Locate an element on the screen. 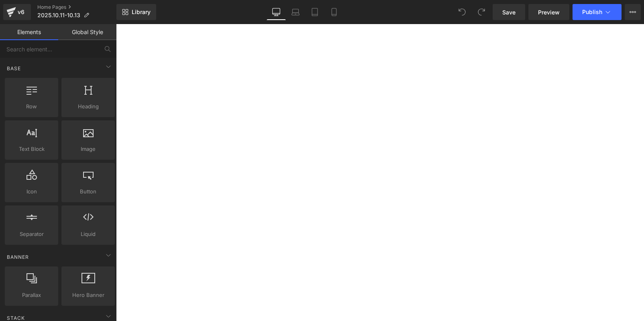 The height and width of the screenshot is (321, 644). span: Hero Banner is located at coordinates (88, 295).